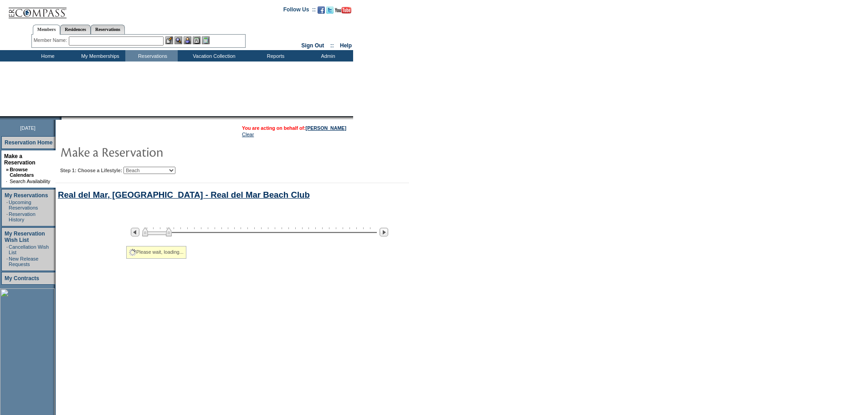 This screenshot has height=415, width=868. Describe the element at coordinates (26, 195) in the screenshot. I see `a: My Reservations` at that location.